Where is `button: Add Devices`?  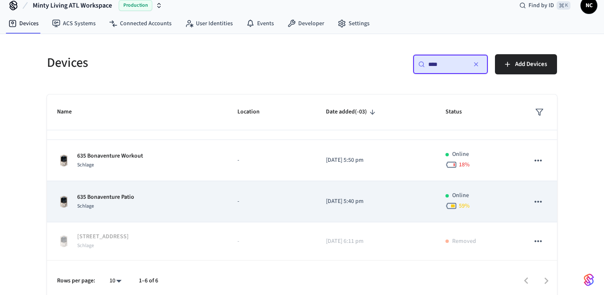 button: Add Devices is located at coordinates (526, 64).